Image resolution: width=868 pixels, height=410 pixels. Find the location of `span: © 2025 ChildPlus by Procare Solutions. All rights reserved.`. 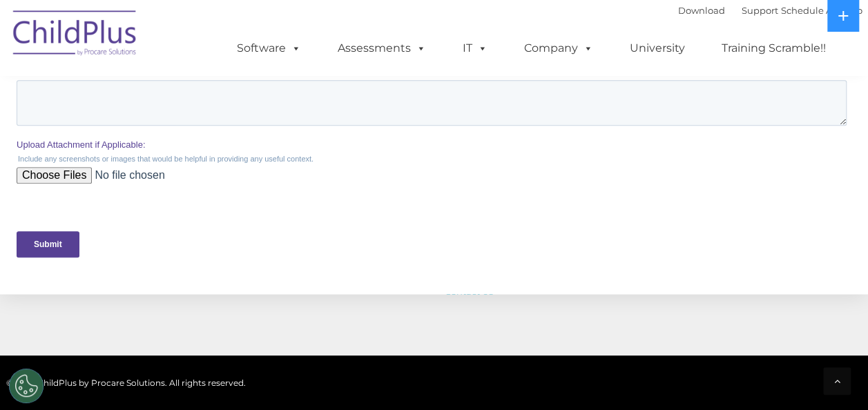

span: © 2025 ChildPlus by Procare Solutions. All rights reserved. is located at coordinates (126, 382).